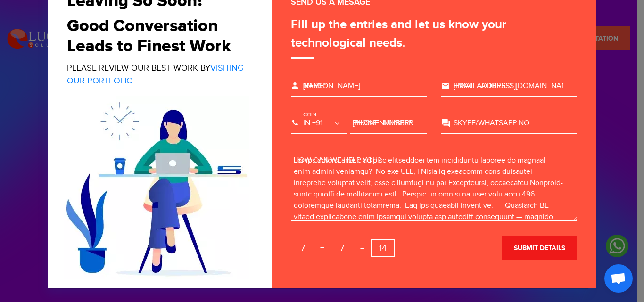 This screenshot has width=644, height=302. I want to click on div: Fill up the entries and let us know your technological needs., so click(434, 37).